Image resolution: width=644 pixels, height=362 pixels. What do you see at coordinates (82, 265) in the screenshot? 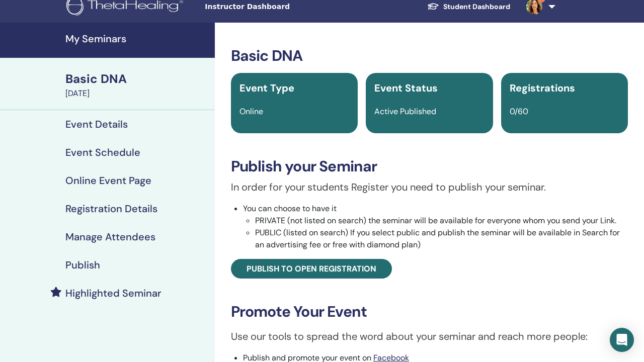
I see `h4: Publish` at bounding box center [82, 265].